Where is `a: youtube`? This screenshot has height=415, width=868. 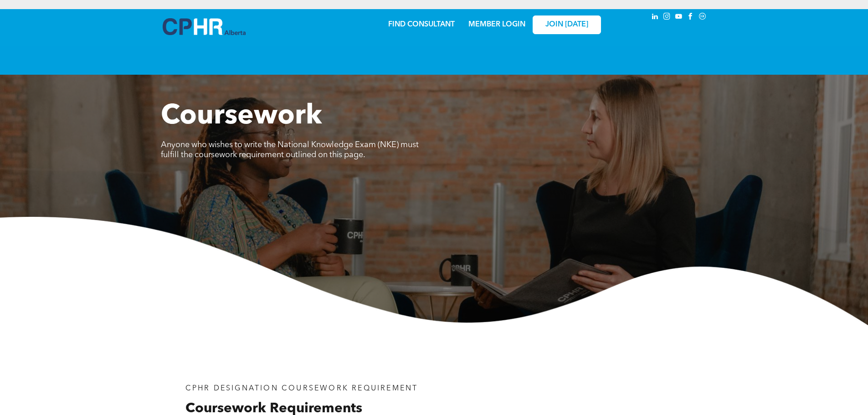
a: youtube is located at coordinates (678, 17).